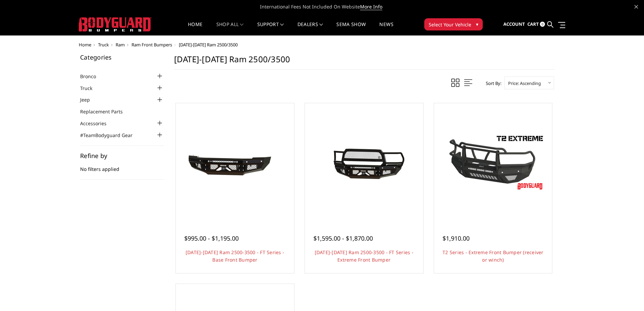 Image resolution: width=644 pixels, height=311 pixels. Describe the element at coordinates (364, 163) in the screenshot. I see `a: 2010-2018 Ram 2500-3500 - FT Series - Extreme Front Bumper 2010-2018 Ram 2500-3500 - FT Series - ...` at that location.